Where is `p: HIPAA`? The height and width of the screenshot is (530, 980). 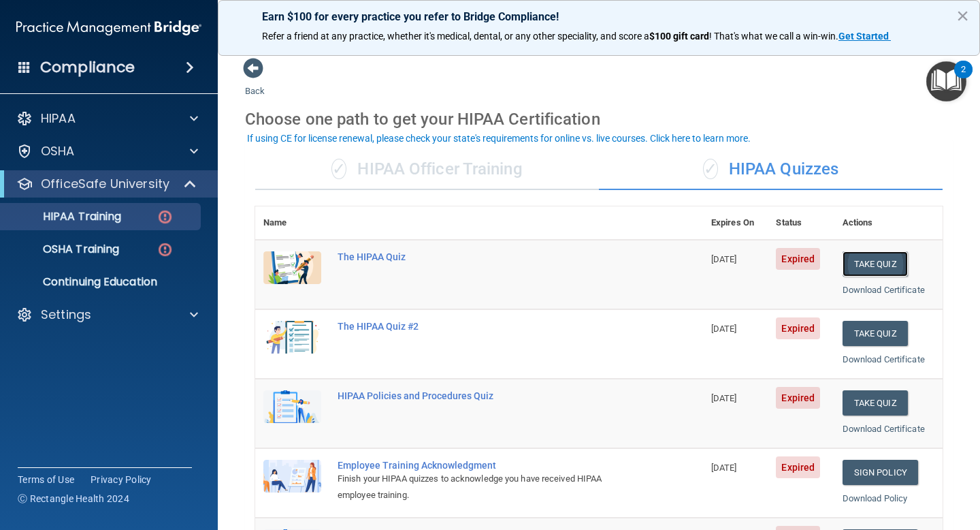
p: HIPAA is located at coordinates (58, 119).